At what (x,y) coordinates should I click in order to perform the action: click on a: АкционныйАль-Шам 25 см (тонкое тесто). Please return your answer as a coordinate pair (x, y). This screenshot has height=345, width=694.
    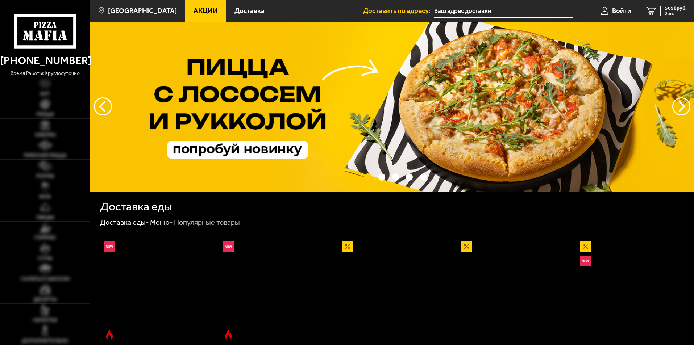
    Looking at the image, I should click on (392, 290).